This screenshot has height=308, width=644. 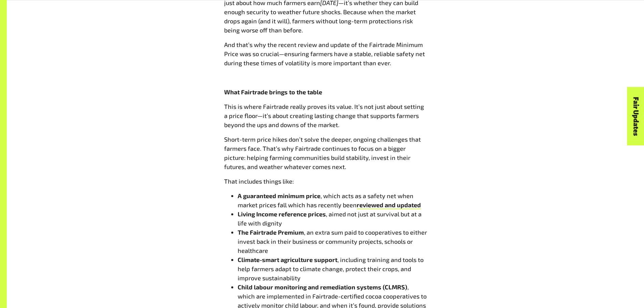 I want to click on span: , which acts as a safety net when market prices fall which has recently been, so click(x=326, y=200).